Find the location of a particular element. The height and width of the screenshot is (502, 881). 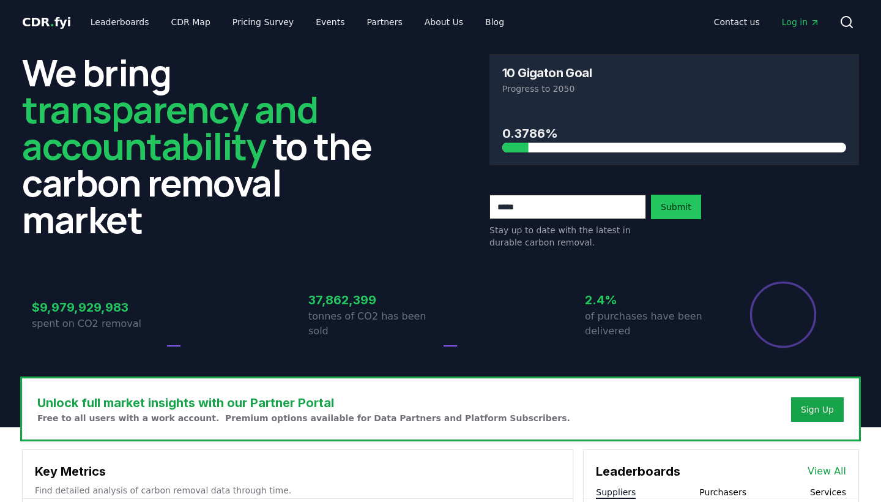

a: Blog is located at coordinates (495, 22).